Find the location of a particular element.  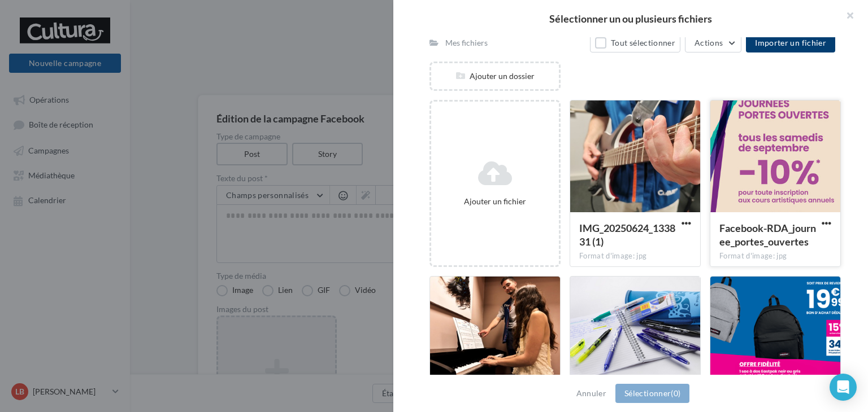

button: Actions is located at coordinates (713, 43).